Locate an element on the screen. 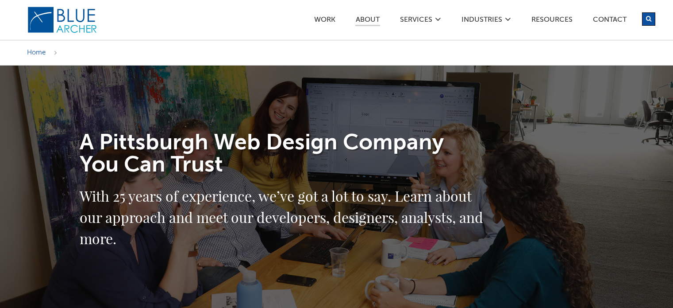 This screenshot has height=308, width=673. a: Work is located at coordinates (325, 21).